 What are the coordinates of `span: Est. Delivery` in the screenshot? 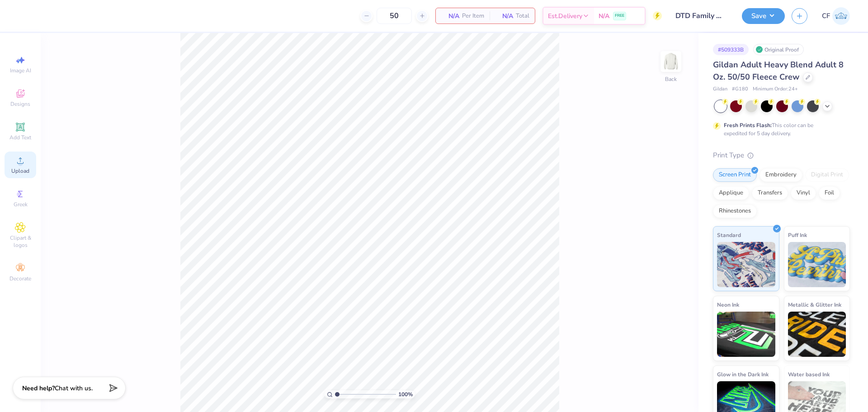 It's located at (565, 16).